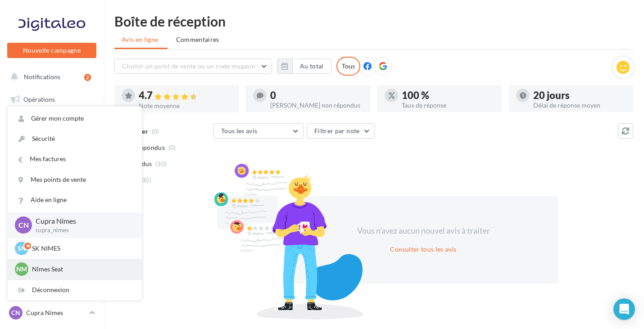  I want to click on div: Vous n'avez aucun nouvel avis à traiter, so click(423, 231).